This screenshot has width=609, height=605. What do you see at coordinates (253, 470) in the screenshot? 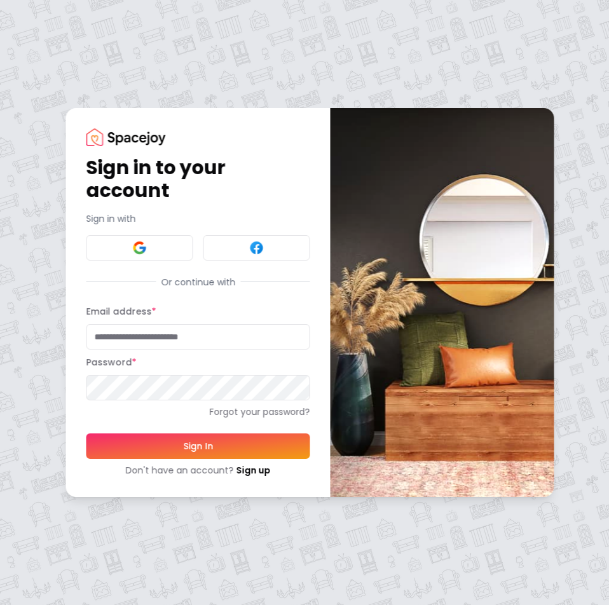
I see `a: Sign up` at bounding box center [253, 470].